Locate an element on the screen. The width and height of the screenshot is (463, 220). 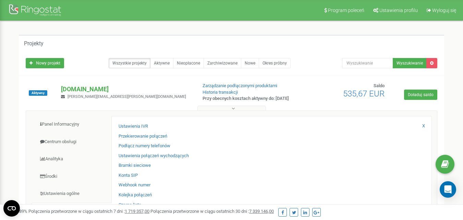
a: Ustawienia IVR is located at coordinates (133, 126).